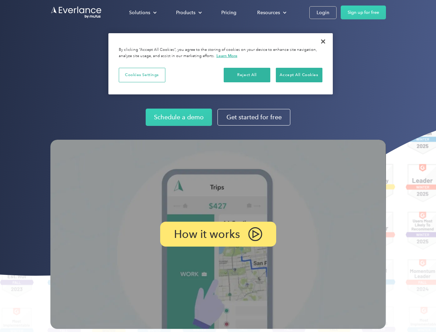 The height and width of the screenshot is (332, 436). I want to click on button: Cookies Settings, so click(142, 75).